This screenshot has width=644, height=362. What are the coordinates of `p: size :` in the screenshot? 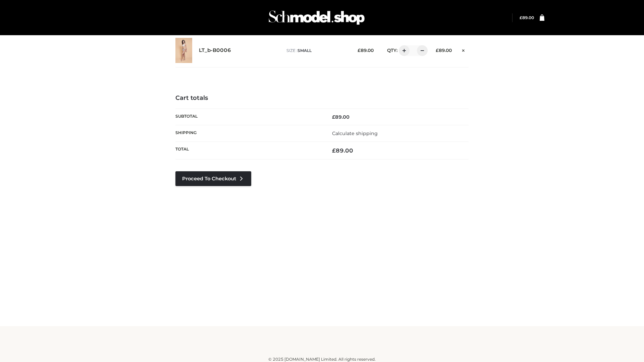 It's located at (316, 51).